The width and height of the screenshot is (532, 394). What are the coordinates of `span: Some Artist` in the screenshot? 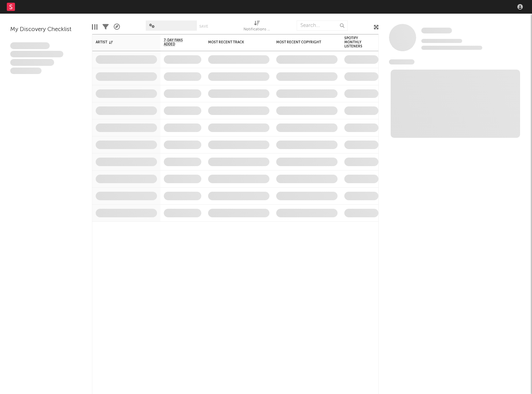 It's located at (436, 31).